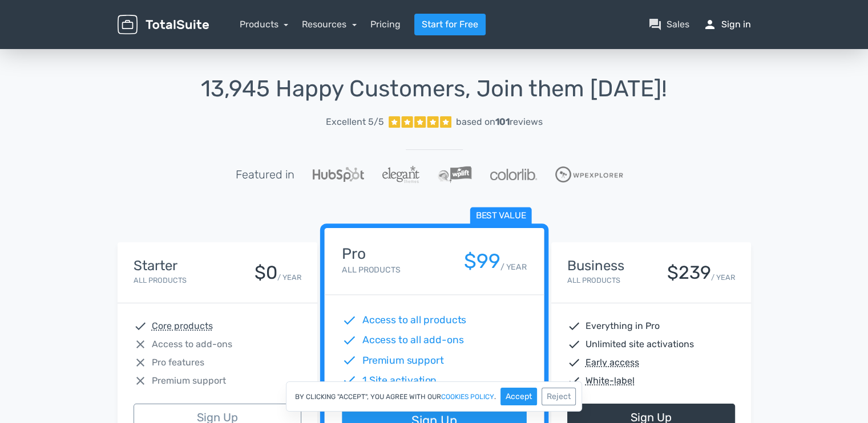 This screenshot has width=868, height=423. Describe the element at coordinates (559, 396) in the screenshot. I see `button: Reject` at that location.